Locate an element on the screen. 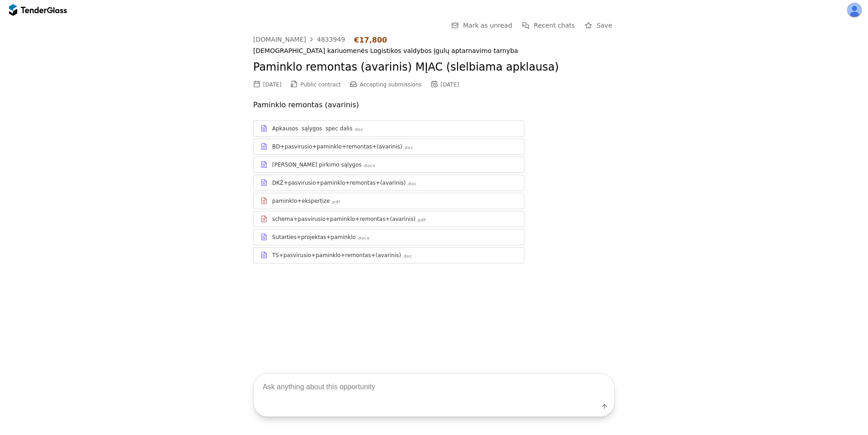  a: paminklo+ekspertize.pdf is located at coordinates (389, 201).